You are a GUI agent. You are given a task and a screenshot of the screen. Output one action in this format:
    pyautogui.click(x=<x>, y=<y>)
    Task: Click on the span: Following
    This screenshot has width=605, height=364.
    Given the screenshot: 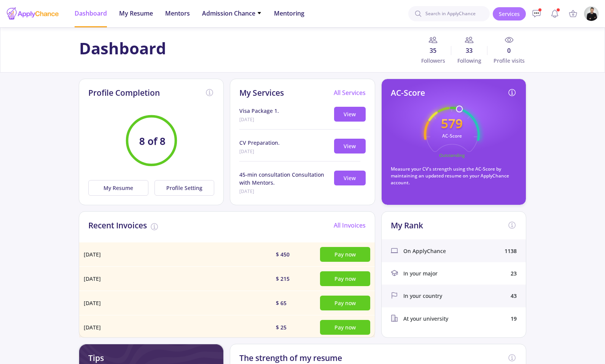 What is the action you would take?
    pyautogui.click(x=469, y=61)
    